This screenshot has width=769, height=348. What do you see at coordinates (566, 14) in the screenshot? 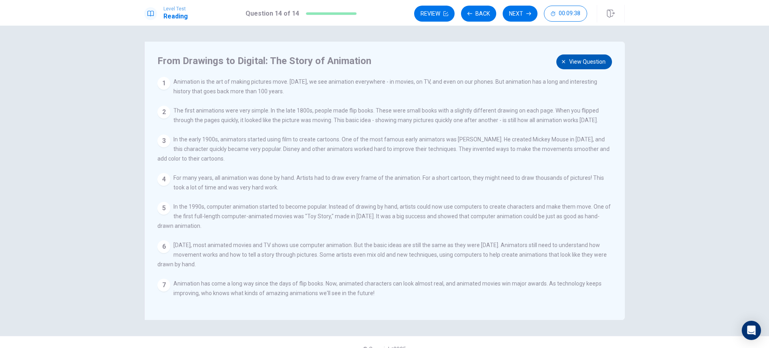
I see `button: 00:09:38` at bounding box center [566, 14].